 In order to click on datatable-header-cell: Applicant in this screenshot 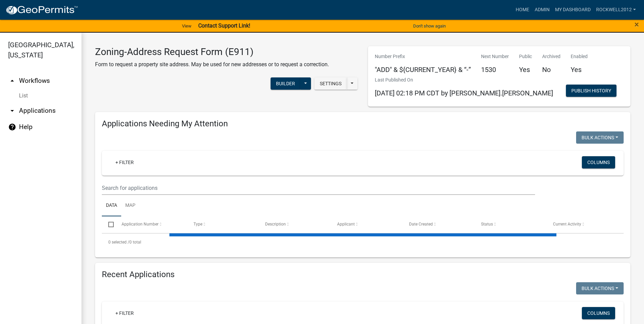, I will do `click(367, 225)`.